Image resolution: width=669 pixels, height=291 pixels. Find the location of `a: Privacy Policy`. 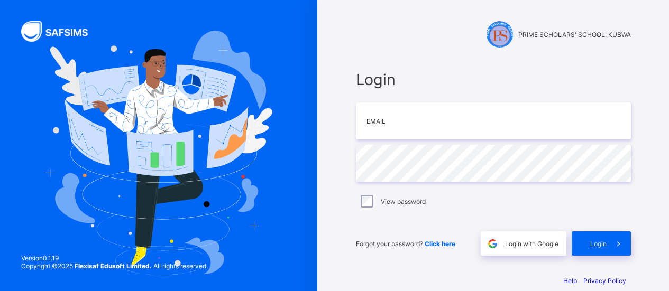

a: Privacy Policy is located at coordinates (604, 281).